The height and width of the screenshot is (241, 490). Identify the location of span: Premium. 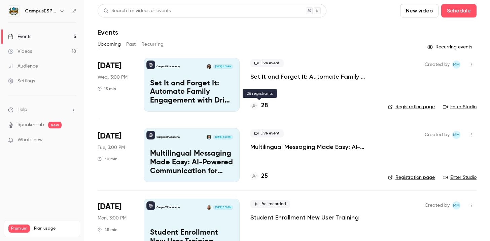
(19, 229).